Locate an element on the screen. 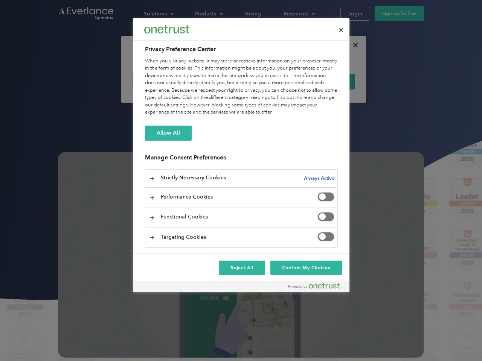  button: Confirm My Choices is located at coordinates (306, 268).